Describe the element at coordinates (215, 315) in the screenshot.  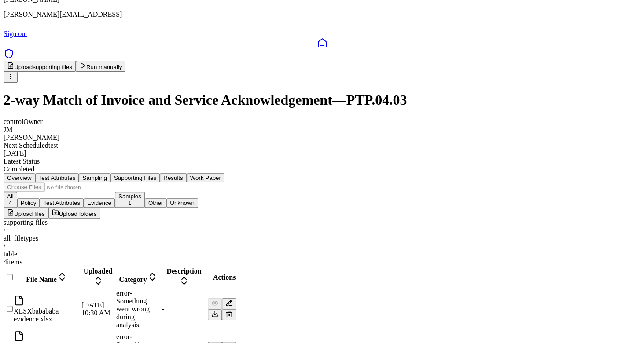
I see `button: Download File` at that location.